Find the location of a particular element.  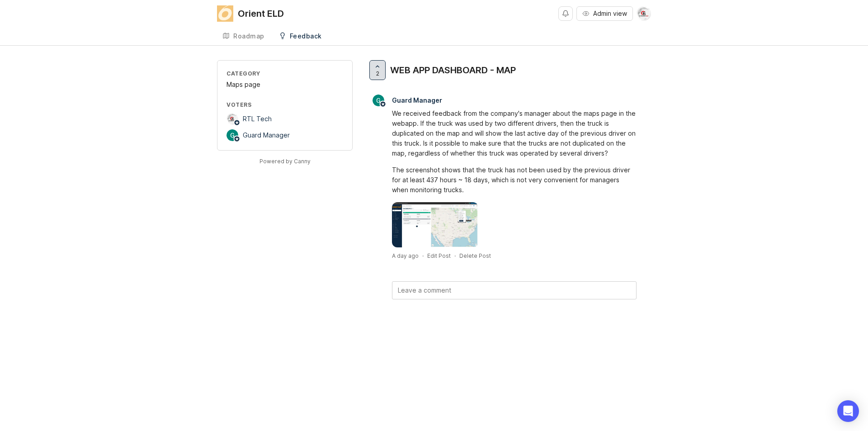

div: Open Intercom Messenger is located at coordinates (848, 411).